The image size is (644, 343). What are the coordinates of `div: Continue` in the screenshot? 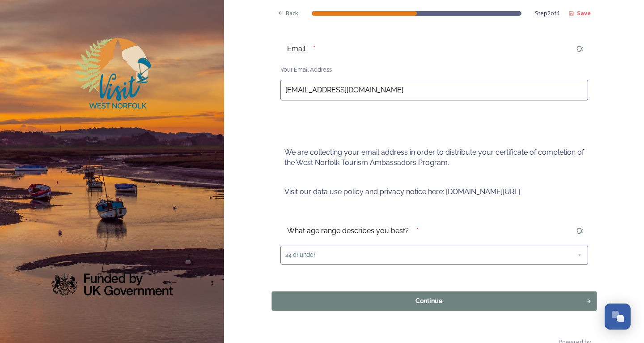 It's located at (429, 300).